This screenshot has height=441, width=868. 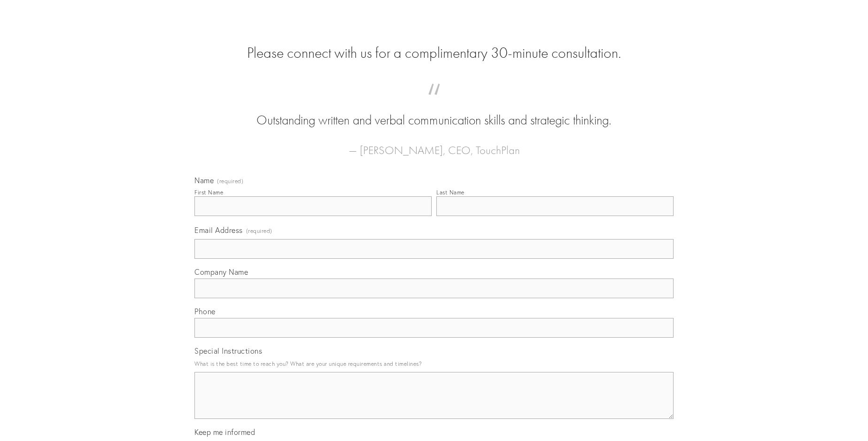 What do you see at coordinates (221, 272) in the screenshot?
I see `span: Company Name` at bounding box center [221, 272].